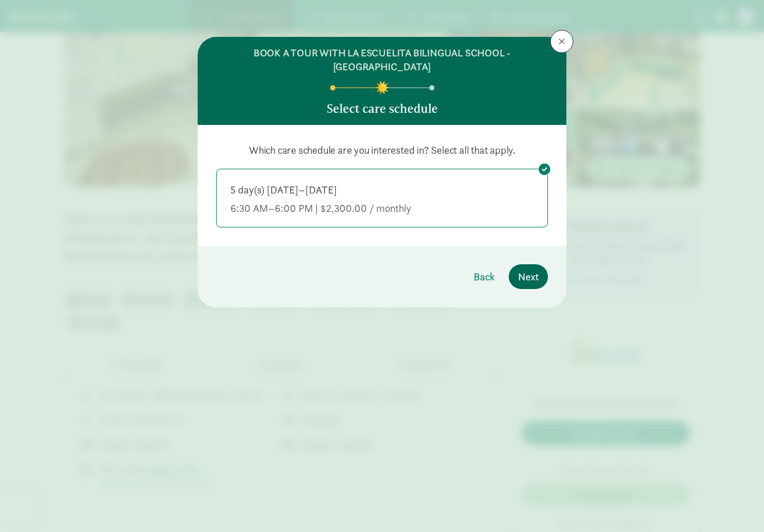  I want to click on span: Next, so click(528, 277).